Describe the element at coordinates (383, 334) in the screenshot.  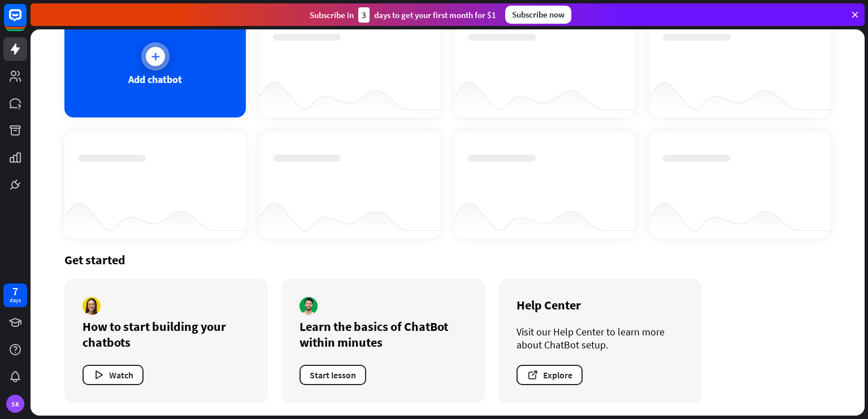
I see `div: Learn the basics of ChatBot within minutes` at that location.